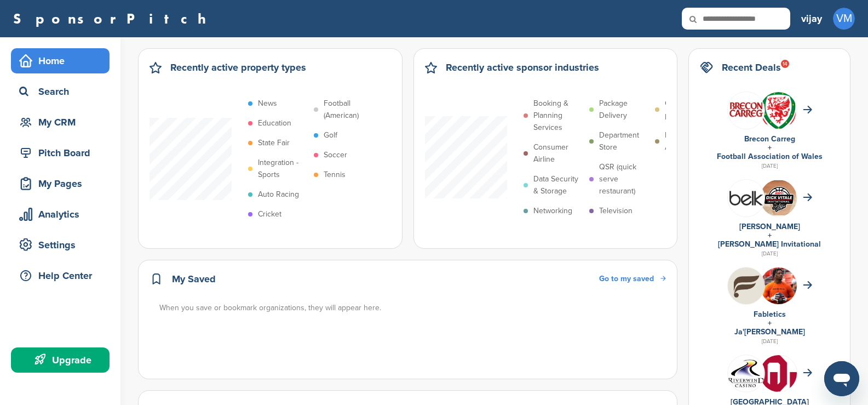 This screenshot has width=868, height=405. Describe the element at coordinates (778, 290) in the screenshot. I see `img: Ja'marr chase` at that location.